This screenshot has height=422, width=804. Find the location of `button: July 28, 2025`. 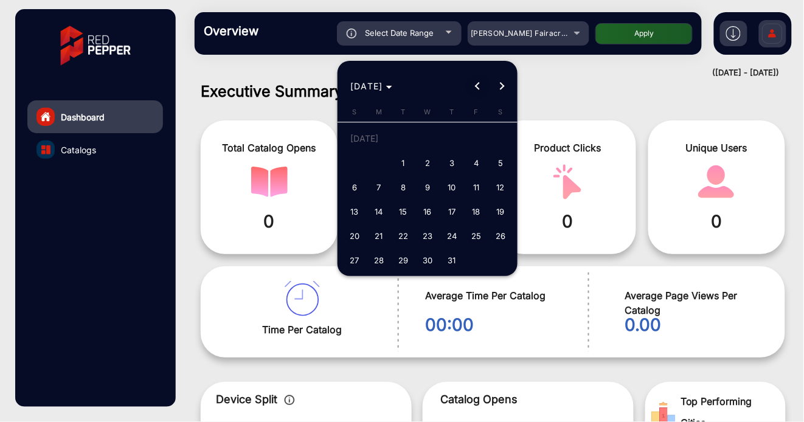

button: July 28, 2025 is located at coordinates (379, 260).